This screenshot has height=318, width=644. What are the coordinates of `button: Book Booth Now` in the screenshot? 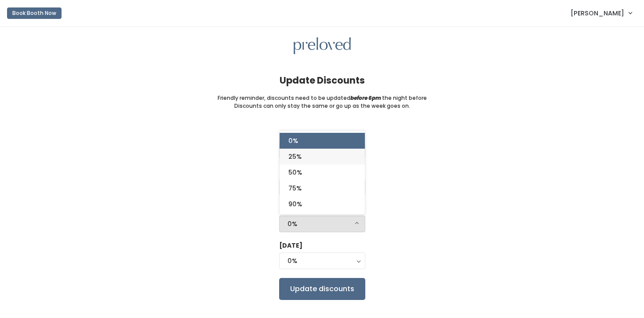 It's located at (34, 13).